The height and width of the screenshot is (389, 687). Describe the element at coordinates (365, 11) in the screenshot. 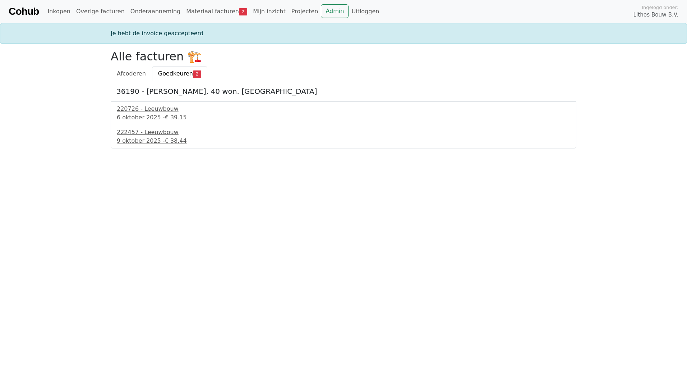

I see `a: Uitloggen` at that location.